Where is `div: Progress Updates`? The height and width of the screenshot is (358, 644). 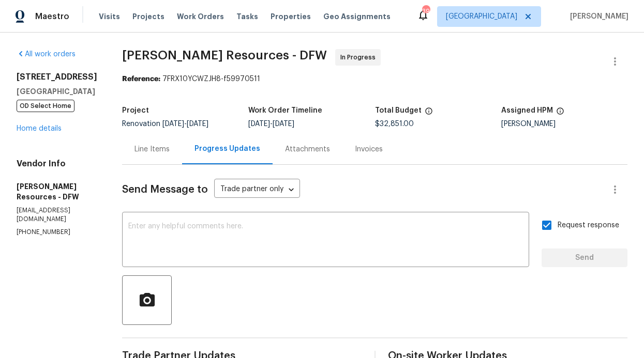
div: Progress Updates is located at coordinates (227, 149).